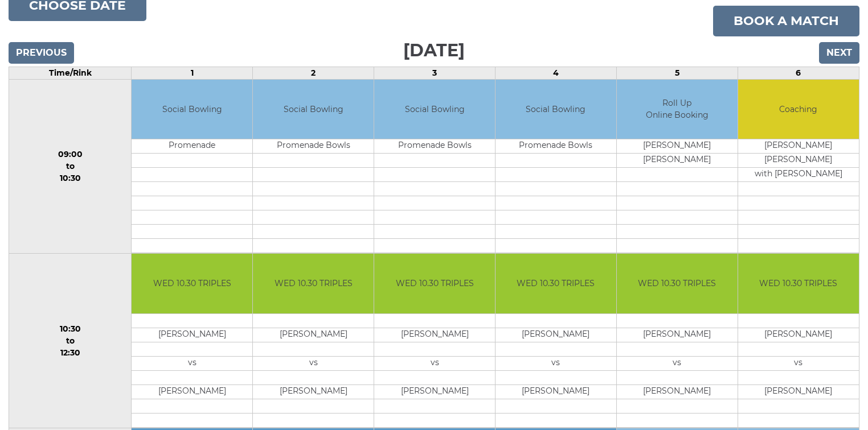 The width and height of the screenshot is (868, 430). I want to click on td: Coaching, so click(798, 109).